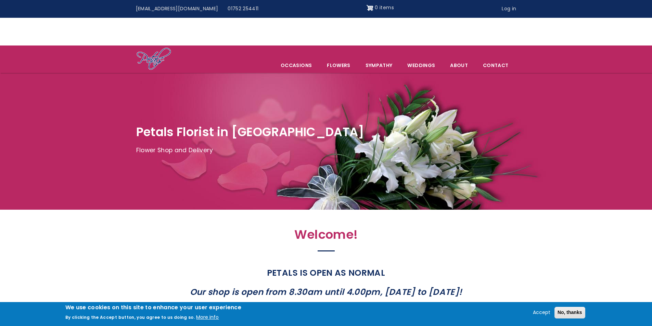 The image size is (652, 326). What do you see at coordinates (326, 237) in the screenshot?
I see `h2: Welcome!` at bounding box center [326, 237].